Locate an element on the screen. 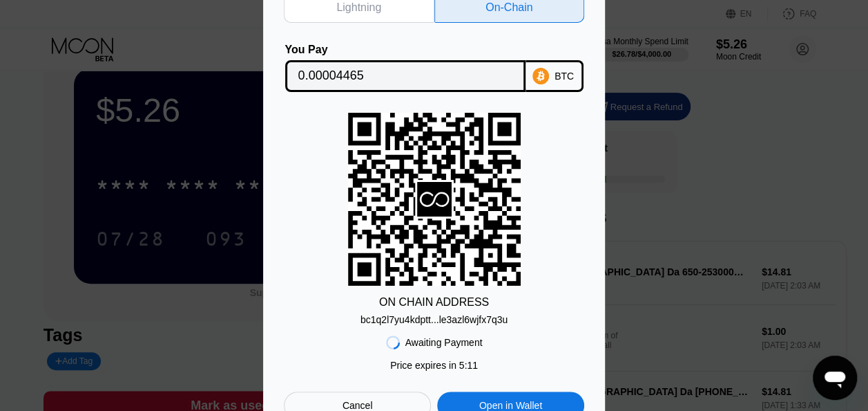 The image size is (868, 411). div: BTC is located at coordinates (564, 76).